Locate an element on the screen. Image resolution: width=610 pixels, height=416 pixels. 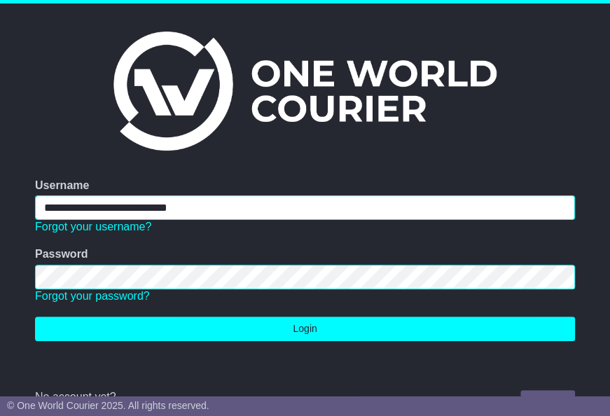
button: Login is located at coordinates (305, 329).